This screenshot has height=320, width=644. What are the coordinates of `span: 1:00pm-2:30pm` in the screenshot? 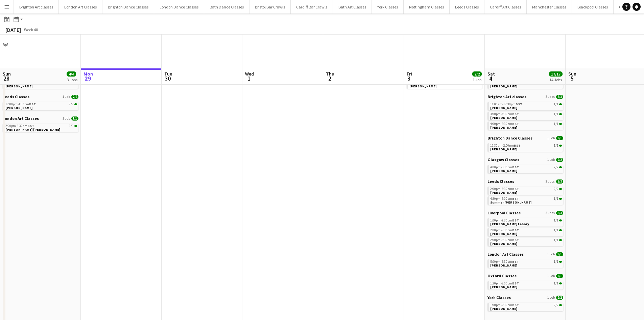 It's located at (504, 221).